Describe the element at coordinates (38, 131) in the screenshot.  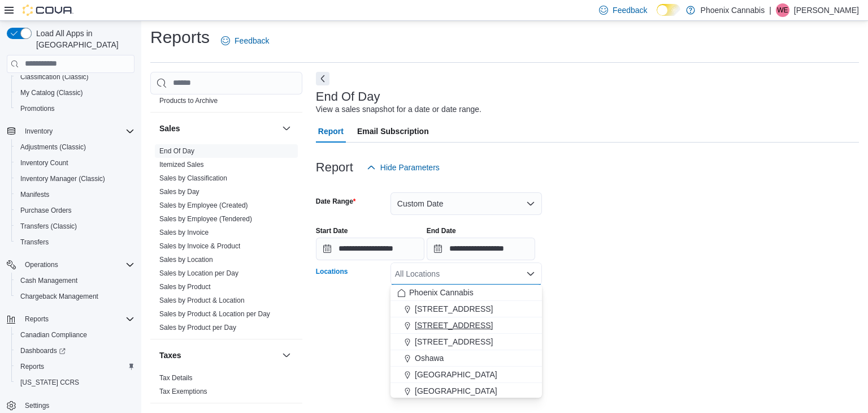
I see `button: Inventory` at that location.